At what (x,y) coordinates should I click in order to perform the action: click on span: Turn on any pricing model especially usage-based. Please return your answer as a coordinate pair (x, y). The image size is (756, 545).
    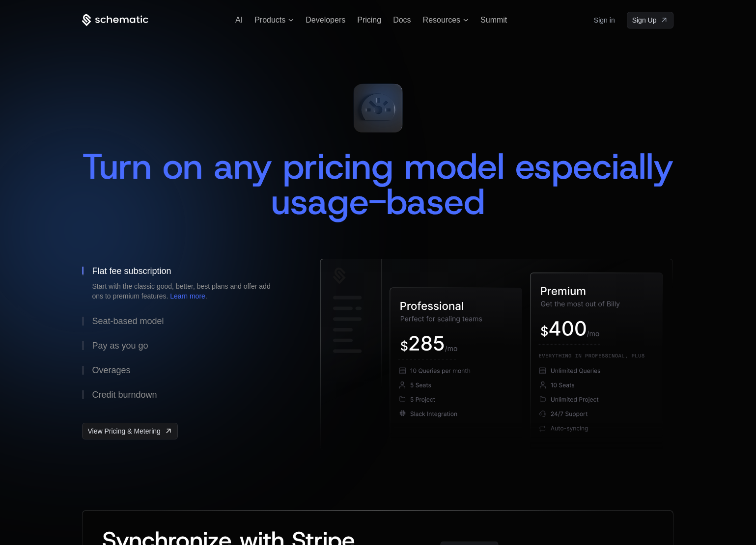
    Looking at the image, I should click on (383, 184).